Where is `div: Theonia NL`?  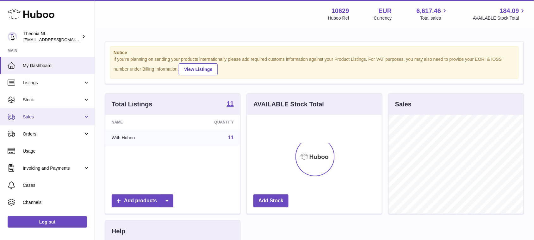 div: Theonia NL is located at coordinates (52, 37).